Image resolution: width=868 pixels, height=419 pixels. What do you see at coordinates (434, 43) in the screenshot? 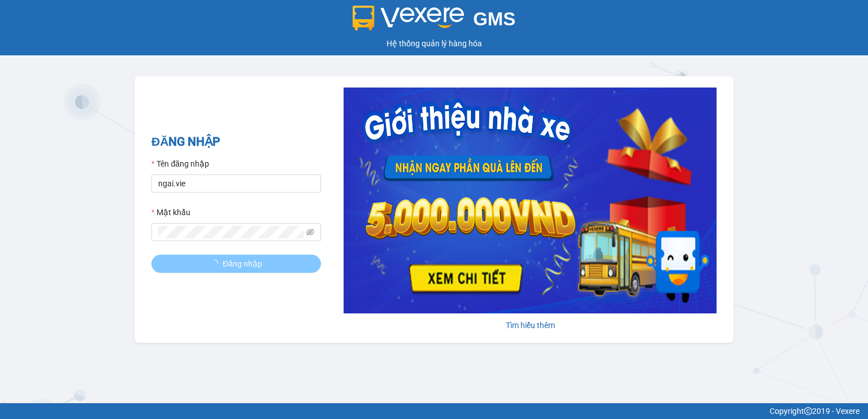
I see `div: Hệ thống quản lý hàng hóa` at bounding box center [434, 43].